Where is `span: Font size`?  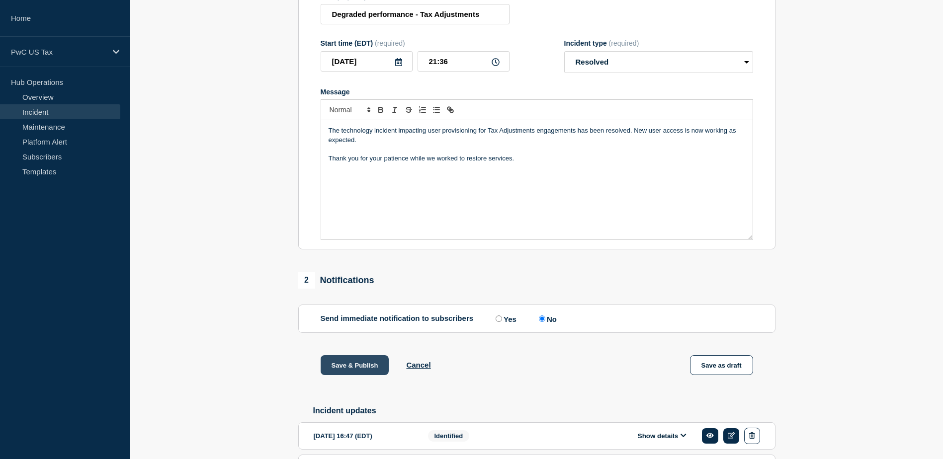
span: Font size is located at coordinates (349, 110).